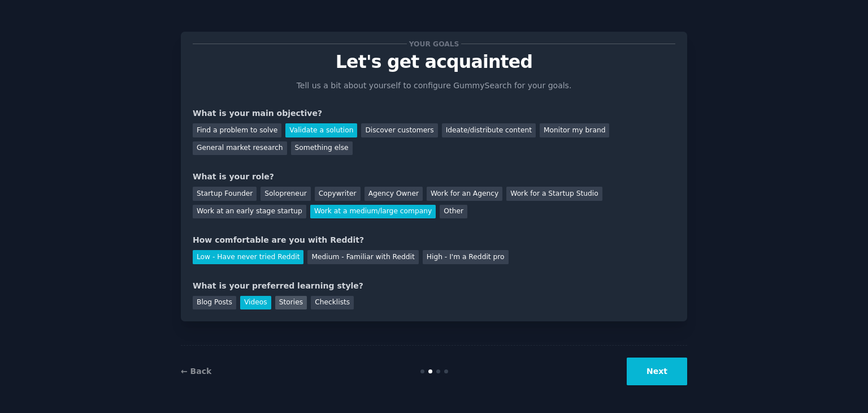 This screenshot has width=868, height=413. Describe the element at coordinates (574, 130) in the screenshot. I see `div: Monitor my brand` at that location.